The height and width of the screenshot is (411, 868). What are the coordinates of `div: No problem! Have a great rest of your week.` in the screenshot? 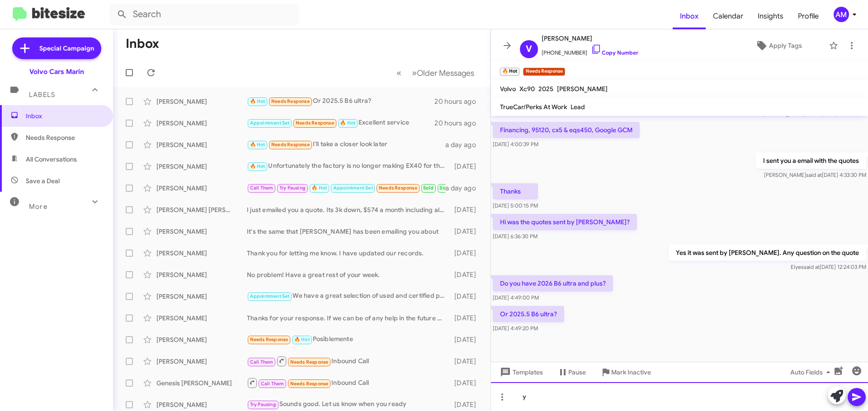 It's located at (348, 275).